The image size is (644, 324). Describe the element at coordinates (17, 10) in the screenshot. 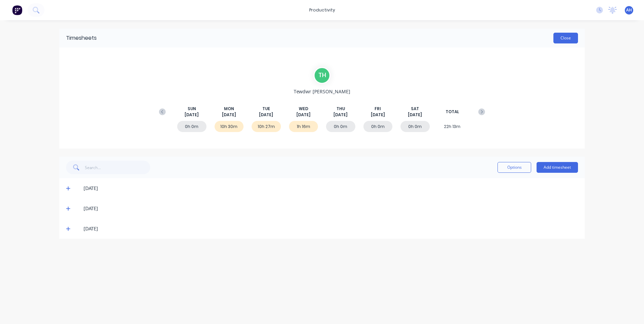

I see `img: Factory` at that location.